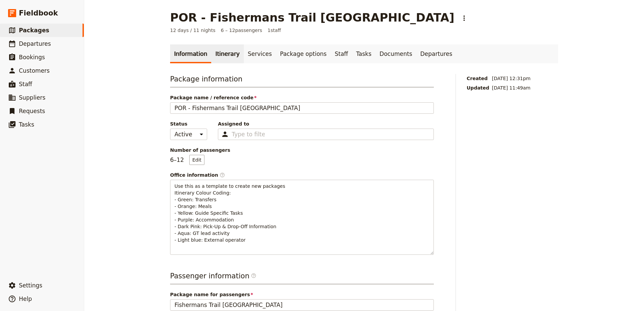 This screenshot has height=311, width=644. I want to click on div: Office information, so click(302, 175).